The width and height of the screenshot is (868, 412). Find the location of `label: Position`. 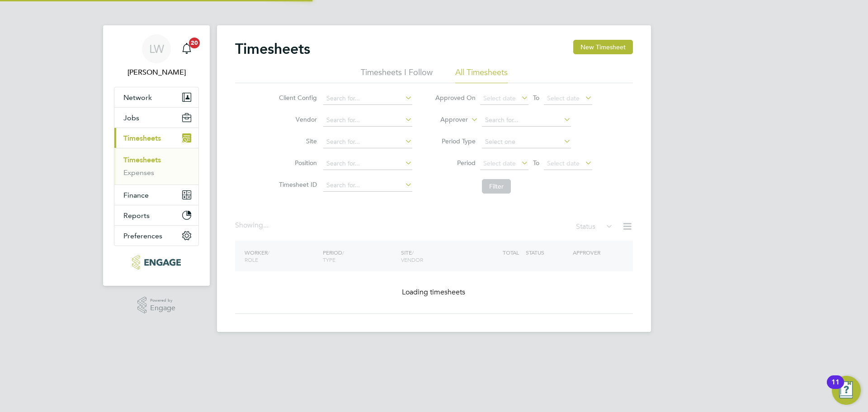

label: Position is located at coordinates (296, 163).